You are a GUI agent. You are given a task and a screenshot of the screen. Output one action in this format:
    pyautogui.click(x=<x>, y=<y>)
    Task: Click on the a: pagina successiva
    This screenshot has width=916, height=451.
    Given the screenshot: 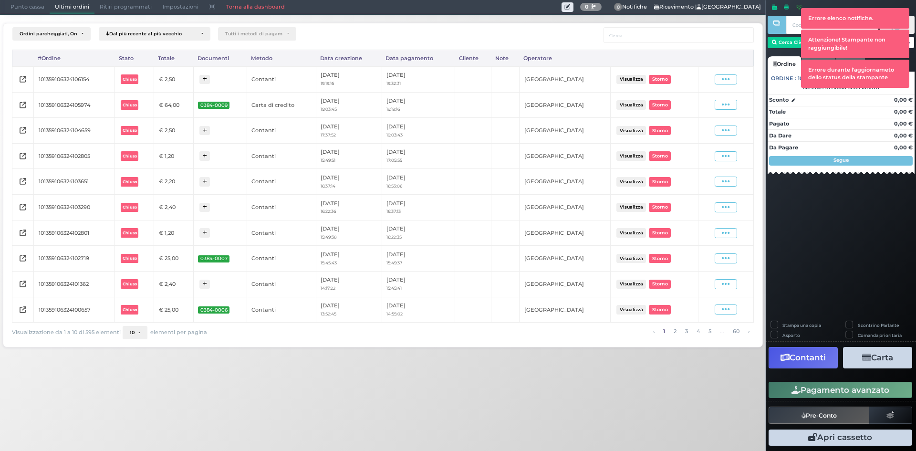 What is the action you would take?
    pyautogui.click(x=748, y=331)
    